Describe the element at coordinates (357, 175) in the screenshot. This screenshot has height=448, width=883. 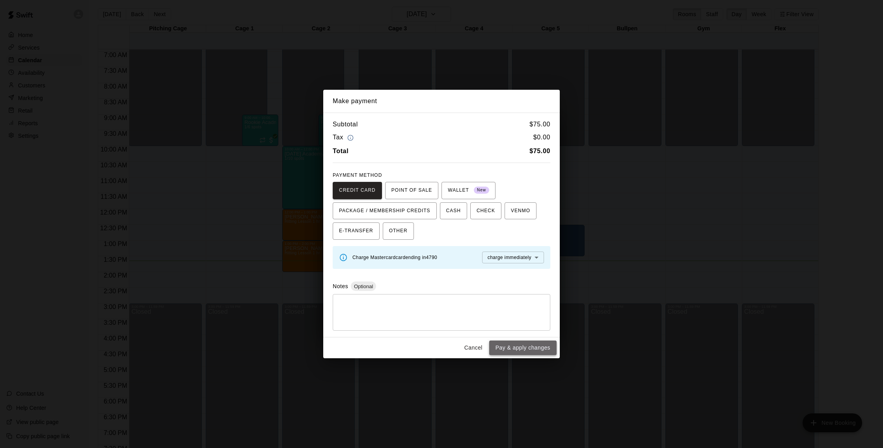
I see `span: PAYMENT METHOD` at that location.